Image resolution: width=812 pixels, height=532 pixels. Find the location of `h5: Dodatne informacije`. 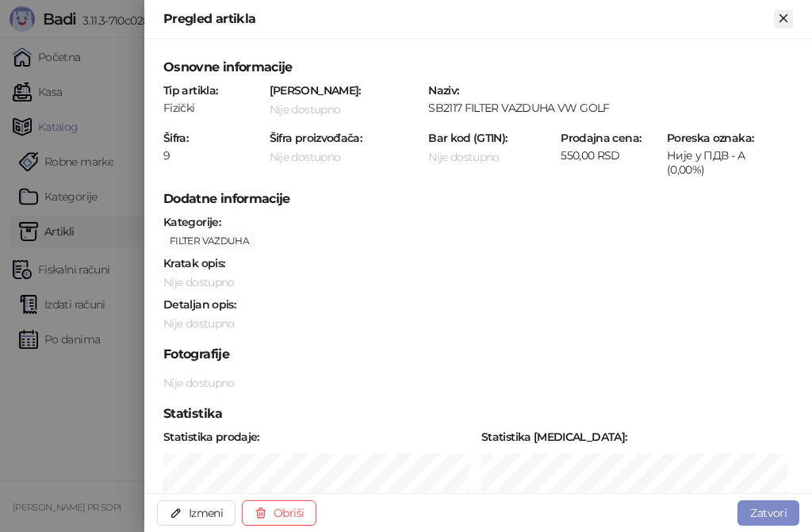

h5: Dodatne informacije is located at coordinates (478, 199).